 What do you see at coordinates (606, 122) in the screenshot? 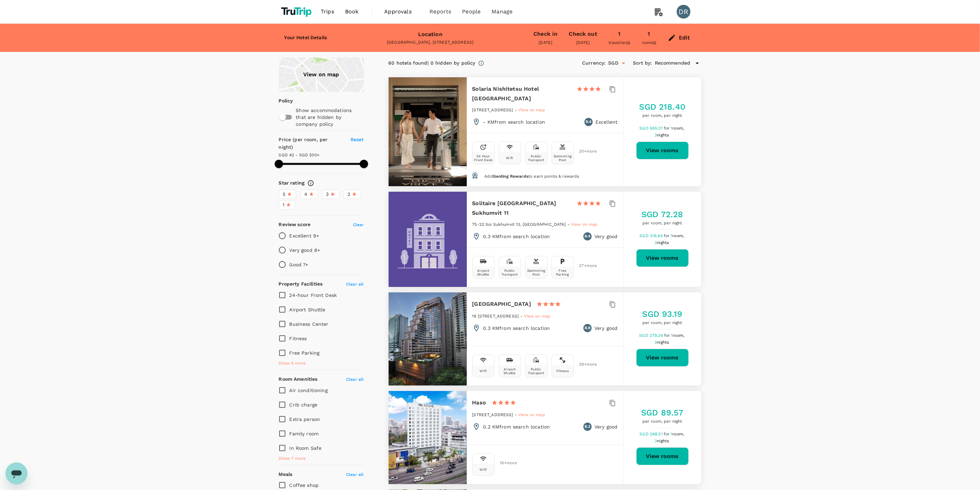
I see `p: Excellent` at bounding box center [606, 122].